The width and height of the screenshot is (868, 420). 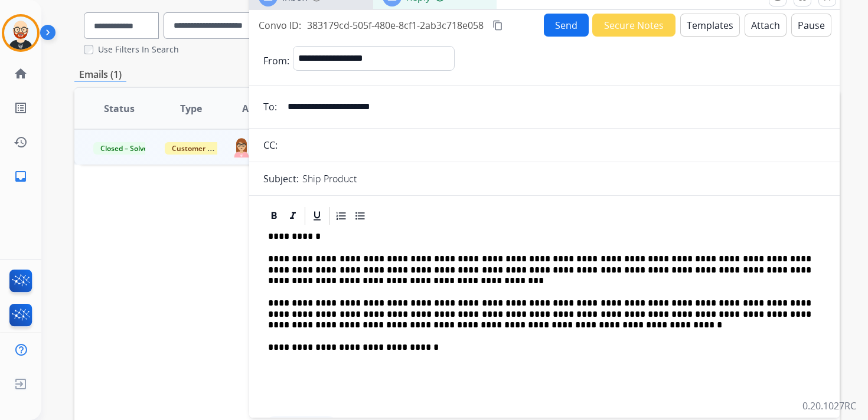 What do you see at coordinates (21, 108) in the screenshot?
I see `mat-icon: list_alt` at bounding box center [21, 108].